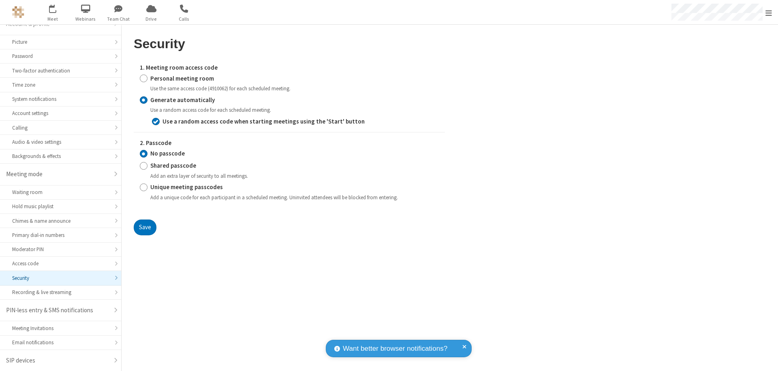 This screenshot has width=778, height=371. Describe the element at coordinates (18, 12) in the screenshot. I see `img: QA Selenium DO NOT DELETE OR CHANGE` at that location.